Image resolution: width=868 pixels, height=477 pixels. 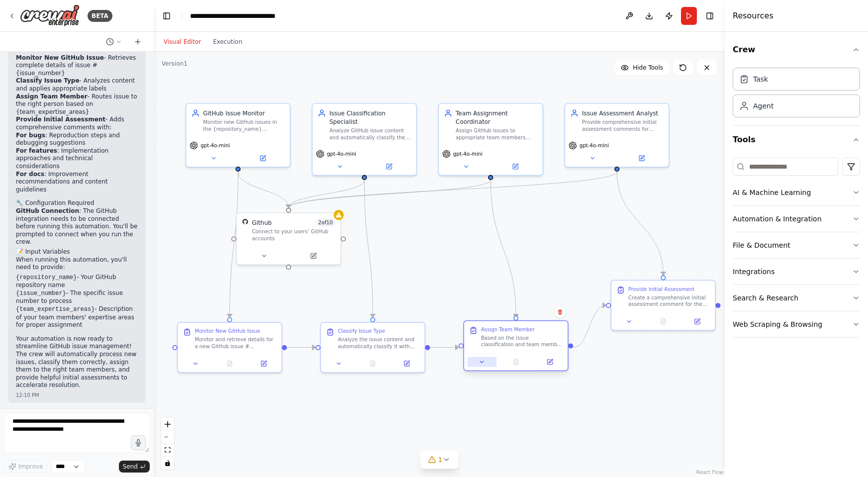 I want to click on div: Monitor New GitHub IssueMonitor and retrieve details for a new GitHub issue #{issue_number} in th..., so click(x=230, y=347).